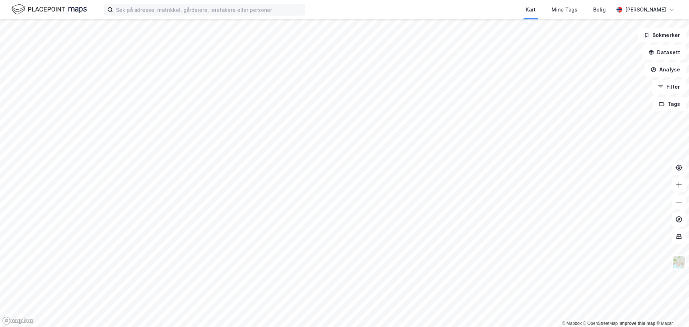  Describe the element at coordinates (49, 9) in the screenshot. I see `img: logo.f888ab2527a4732fd821a326f86c7f29.svg` at that location.